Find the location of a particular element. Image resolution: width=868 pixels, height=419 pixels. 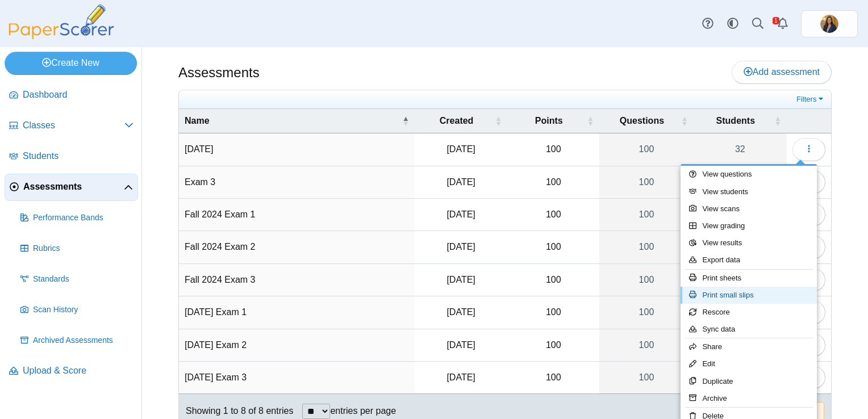

time: Sep 12, 2024 at 12:18 PM is located at coordinates (461, 246).